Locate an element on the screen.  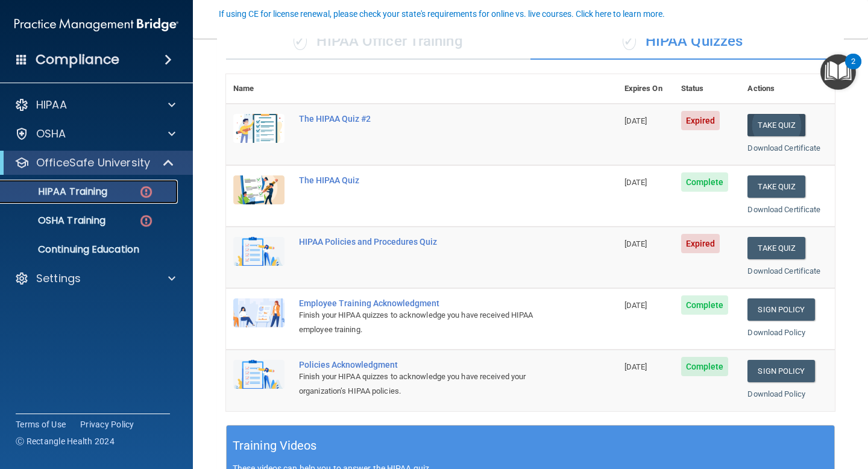
p: HIPAA Training is located at coordinates (57, 192).